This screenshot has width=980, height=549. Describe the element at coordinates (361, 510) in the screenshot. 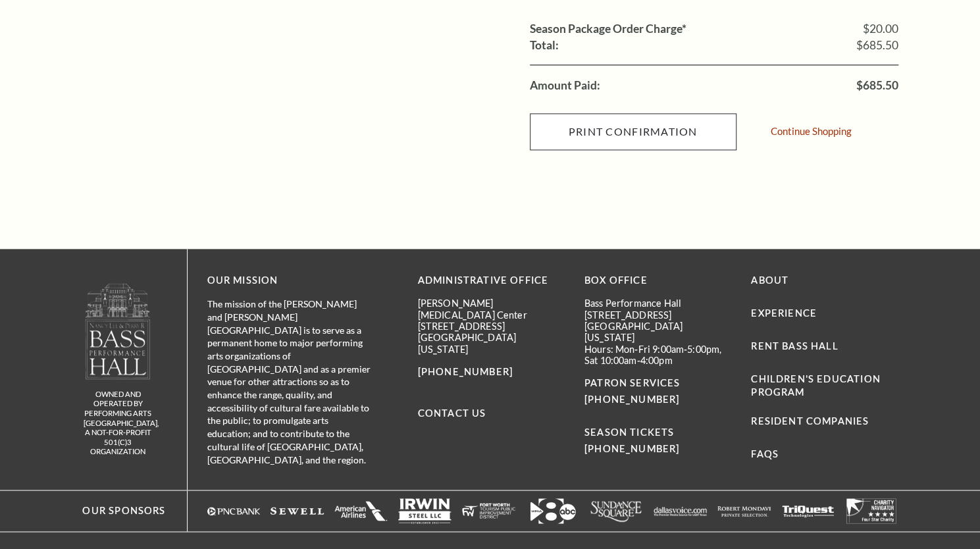

I see `img: aa_stacked2_117x55.png` at that location.